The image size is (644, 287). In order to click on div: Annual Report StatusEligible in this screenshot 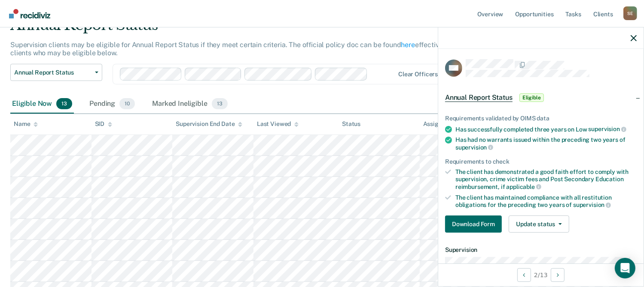, I will do `click(541, 98)`.